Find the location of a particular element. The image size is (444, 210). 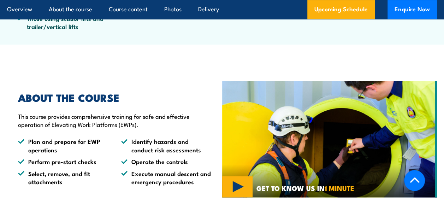

h2: ABOUT THE COURSE is located at coordinates (115, 97).